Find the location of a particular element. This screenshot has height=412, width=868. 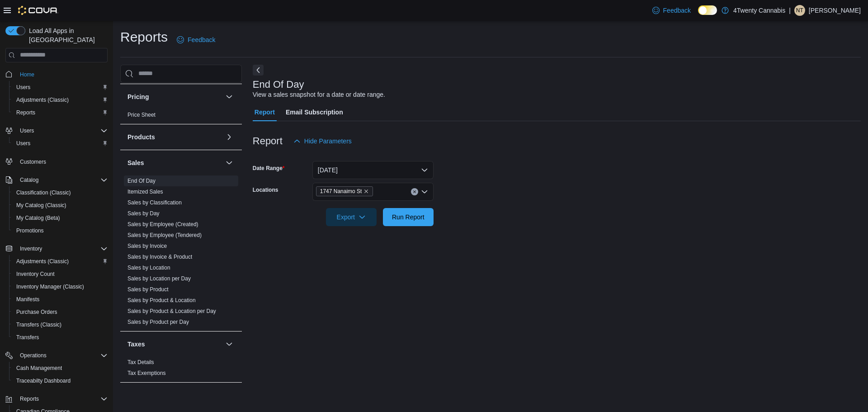

a: Sales by Invoice & Product is located at coordinates (160, 256).